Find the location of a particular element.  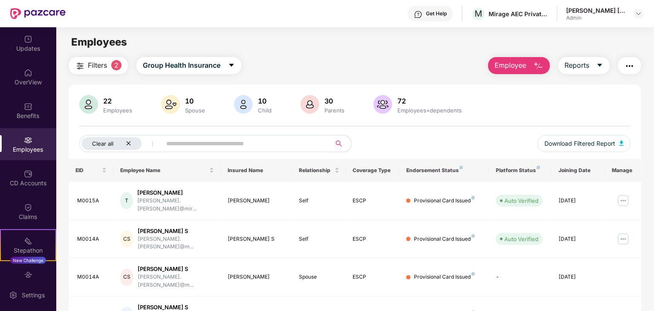

span: Employee Name is located at coordinates (164, 171).